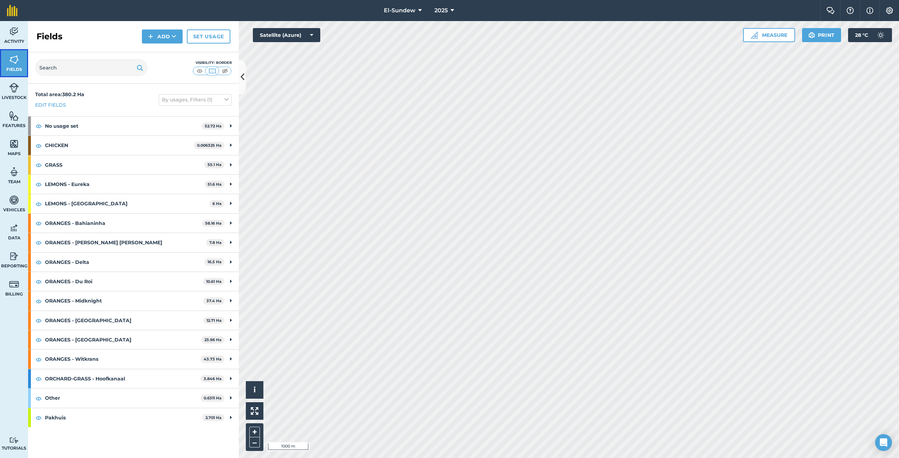 The width and height of the screenshot is (899, 458). What do you see at coordinates (209, 37) in the screenshot?
I see `a: Set usage` at bounding box center [209, 37].